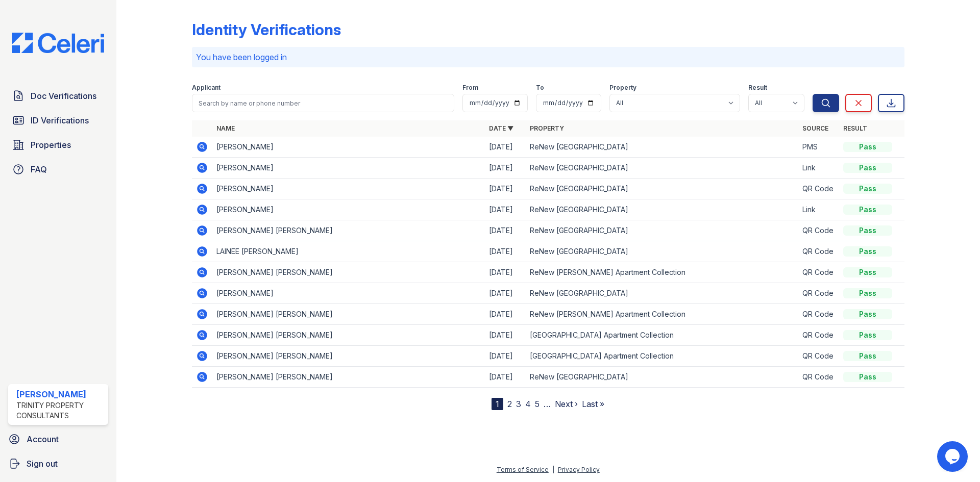  Describe the element at coordinates (39, 169) in the screenshot. I see `span: FAQ` at that location.